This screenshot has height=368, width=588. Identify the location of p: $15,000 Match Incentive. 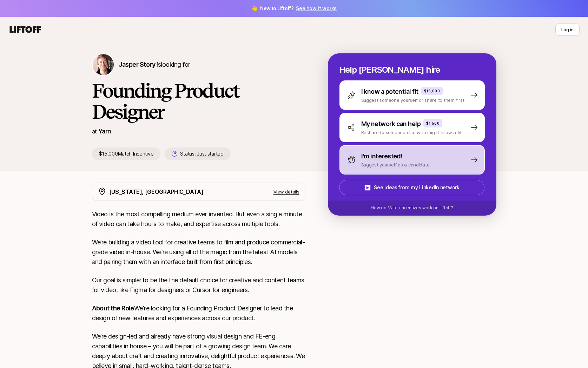
(126, 154).